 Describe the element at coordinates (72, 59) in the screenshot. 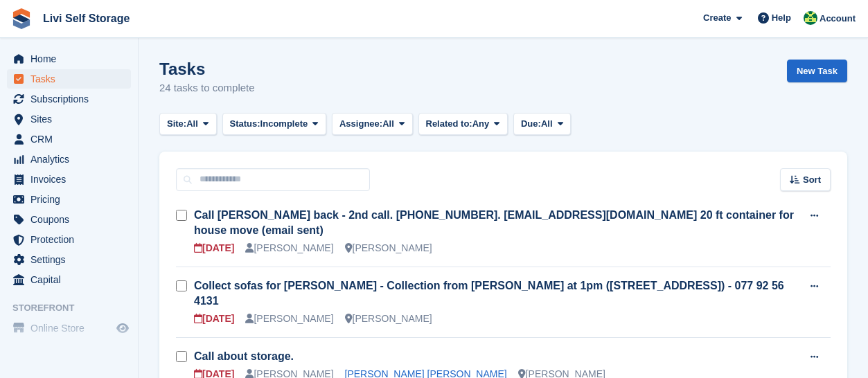

I see `span: Home` at that location.